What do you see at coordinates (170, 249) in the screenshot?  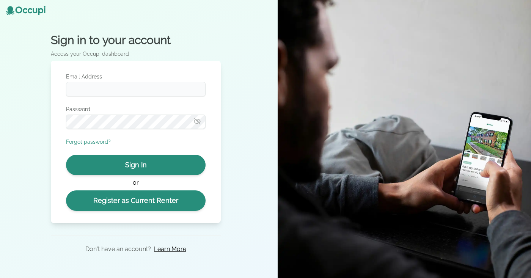 I see `a: Learn More` at bounding box center [170, 249].